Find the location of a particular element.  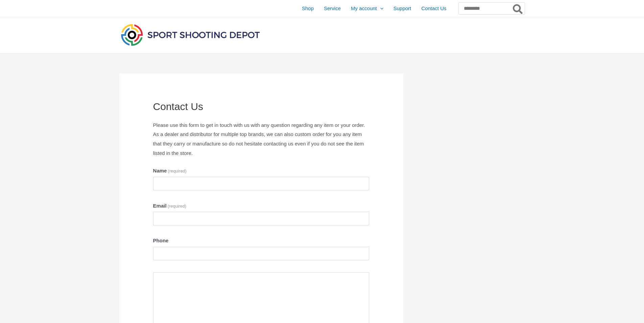

label: Phone is located at coordinates (261, 241).